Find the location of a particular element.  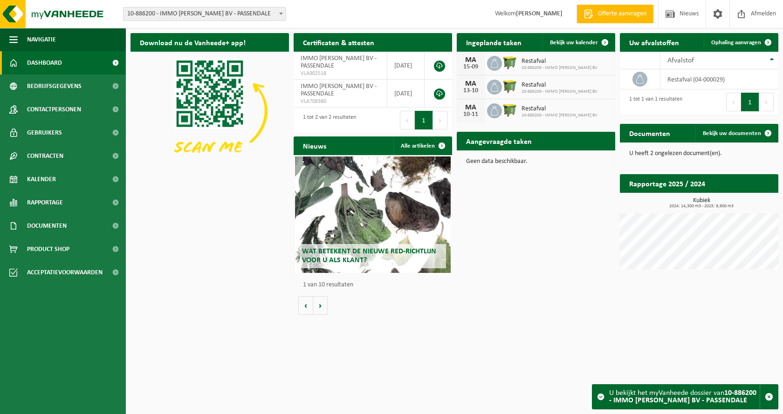

h2: Documenten is located at coordinates (650, 133).